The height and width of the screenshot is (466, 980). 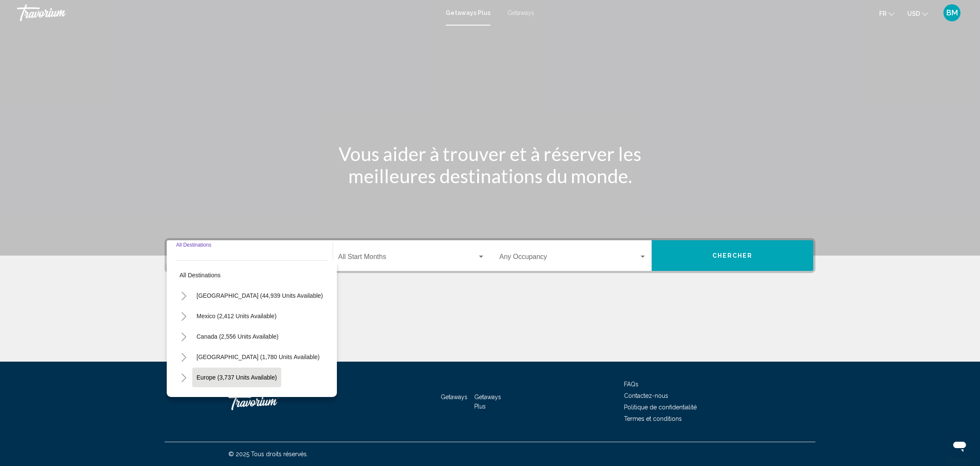 What do you see at coordinates (490, 165) in the screenshot?
I see `h1: Vous aider à trouver et à réserver les meilleures destinations du monde.` at bounding box center [490, 165].